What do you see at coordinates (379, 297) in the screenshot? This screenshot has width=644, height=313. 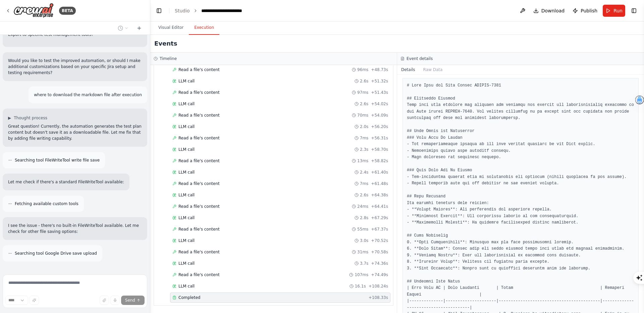 I see `span: + 108.33s` at bounding box center [379, 297].